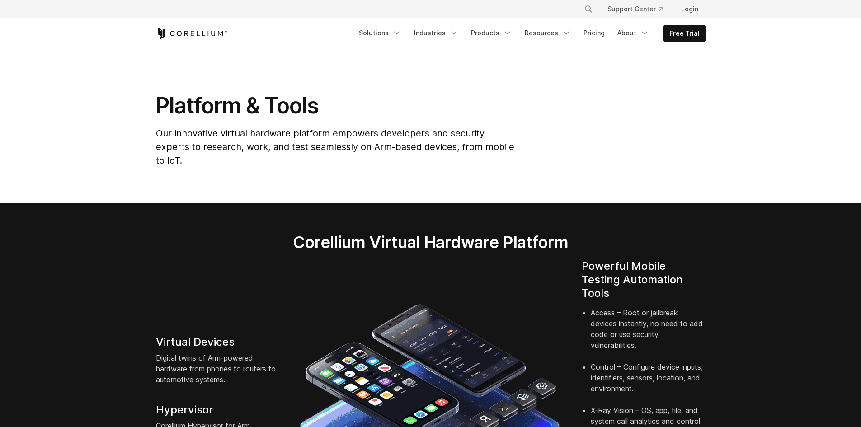 The width and height of the screenshot is (861, 427). I want to click on a: Login, so click(689, 9).